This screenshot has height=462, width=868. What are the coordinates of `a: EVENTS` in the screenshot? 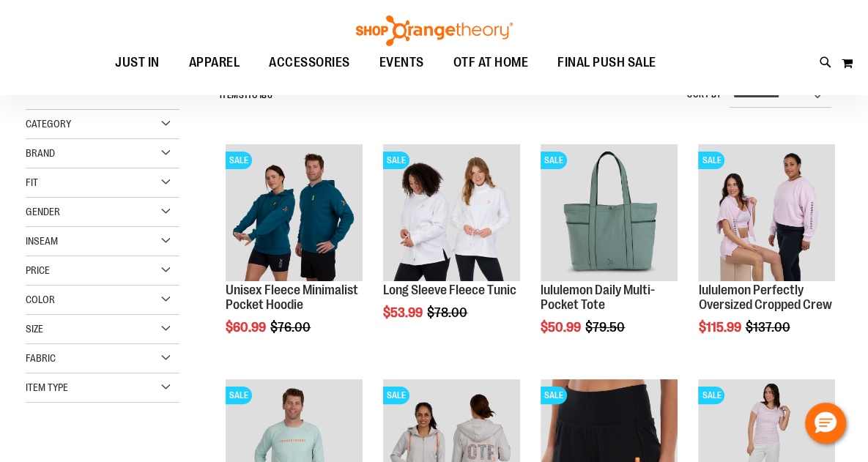 It's located at (402, 63).